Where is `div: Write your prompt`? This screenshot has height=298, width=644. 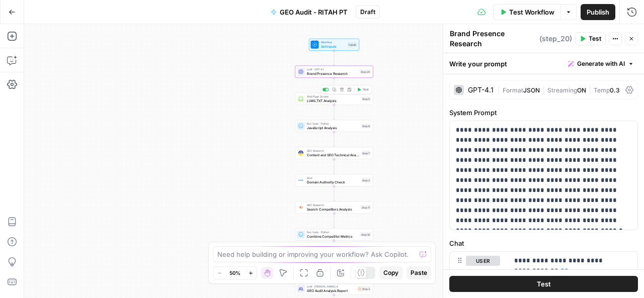 div: Write your prompt is located at coordinates (543, 63).